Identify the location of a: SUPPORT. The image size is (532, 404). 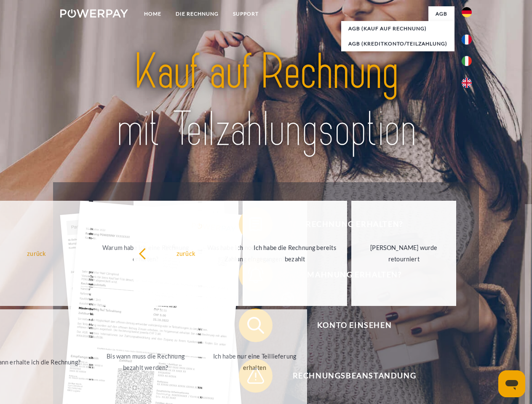
(245, 14).